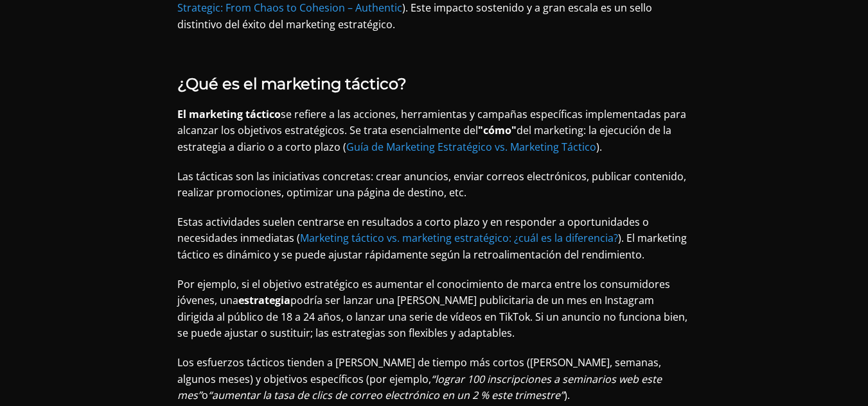  What do you see at coordinates (498, 130) in the screenshot?
I see `font: "cómo"` at bounding box center [498, 130].